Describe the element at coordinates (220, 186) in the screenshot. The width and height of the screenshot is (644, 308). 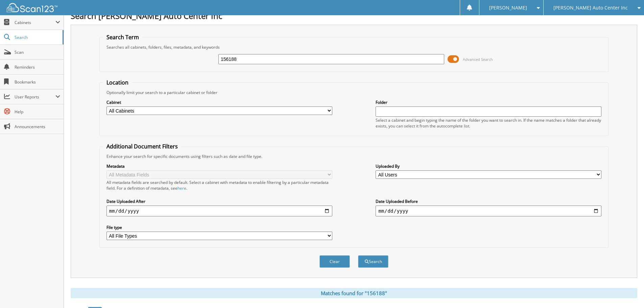
I see `div: All metadata fields are searched by default. Select a cabinet with metadata to enable filtering b...` at that location.